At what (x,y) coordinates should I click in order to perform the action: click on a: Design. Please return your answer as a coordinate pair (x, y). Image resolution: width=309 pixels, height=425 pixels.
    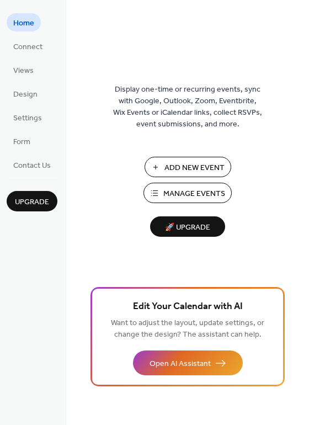
    Looking at the image, I should click on (25, 93).